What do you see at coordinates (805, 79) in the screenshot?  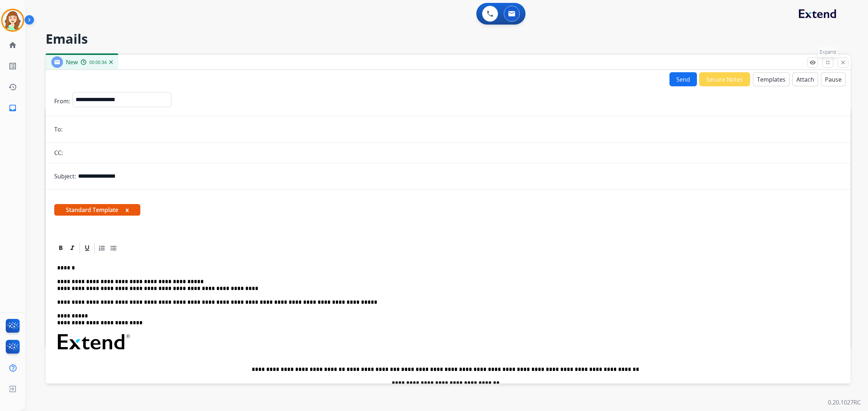 I see `button: Attach` at bounding box center [805, 79].